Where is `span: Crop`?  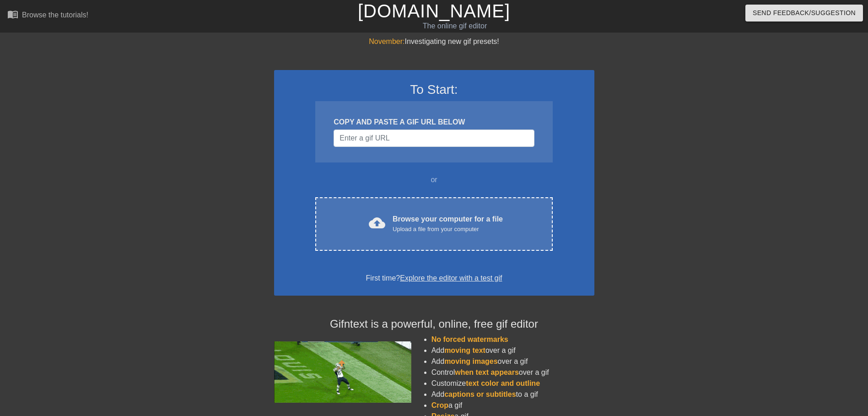 span: Crop is located at coordinates (440, 405).